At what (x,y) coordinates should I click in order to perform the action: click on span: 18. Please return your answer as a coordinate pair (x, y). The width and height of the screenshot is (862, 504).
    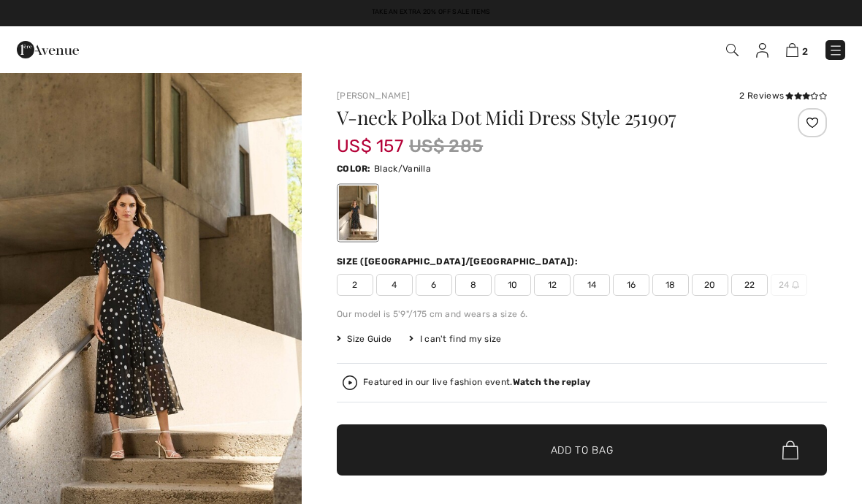
    Looking at the image, I should click on (670, 285).